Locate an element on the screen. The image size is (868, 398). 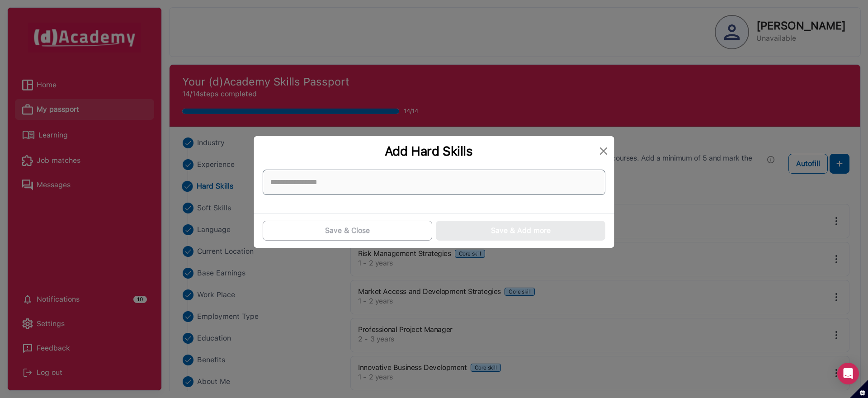
button: Set cookie preferences is located at coordinates (859, 388).